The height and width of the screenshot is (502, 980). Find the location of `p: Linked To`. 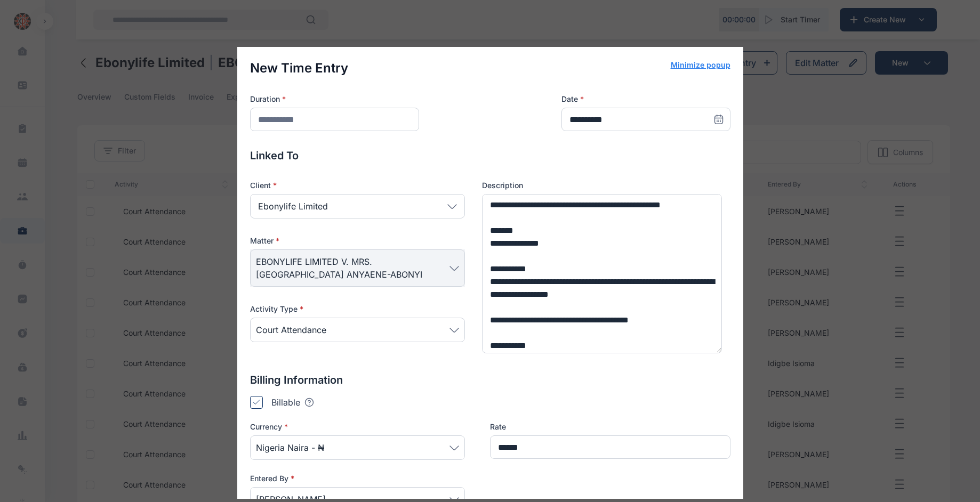

p: Linked To is located at coordinates (490, 156).